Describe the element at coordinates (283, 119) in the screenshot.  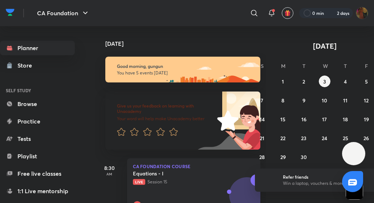
I see `button: September 15, 2025` at that location.